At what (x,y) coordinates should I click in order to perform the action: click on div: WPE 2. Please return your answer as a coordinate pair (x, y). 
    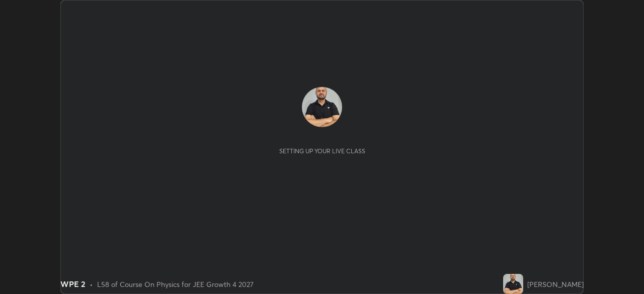
    Looking at the image, I should click on (73, 284).